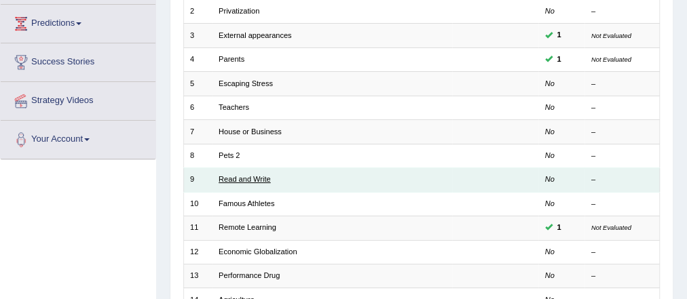 This screenshot has width=687, height=299. I want to click on a: Privatization, so click(239, 11).